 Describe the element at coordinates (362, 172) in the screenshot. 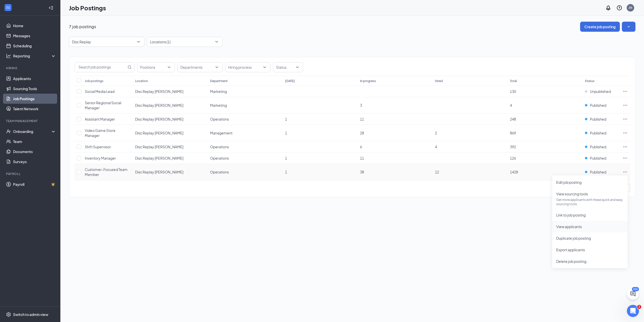

I see `span: 38` at that location.